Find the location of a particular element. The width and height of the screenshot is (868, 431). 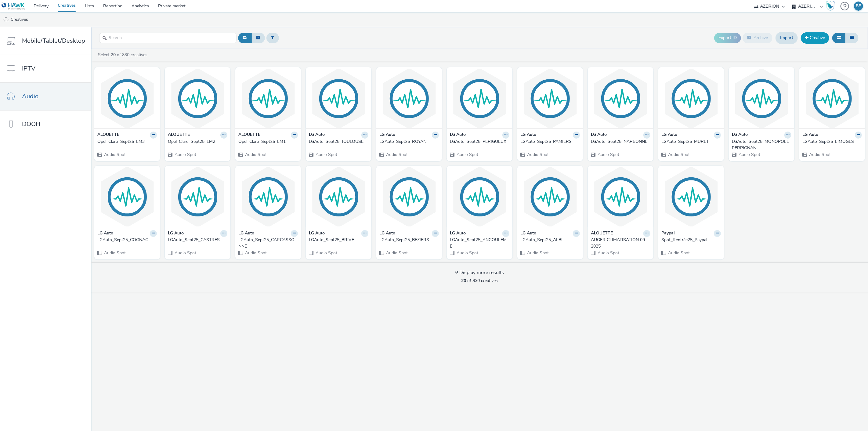

img: LGAuto_Sept25_ANGOULEME visual is located at coordinates (479, 197).